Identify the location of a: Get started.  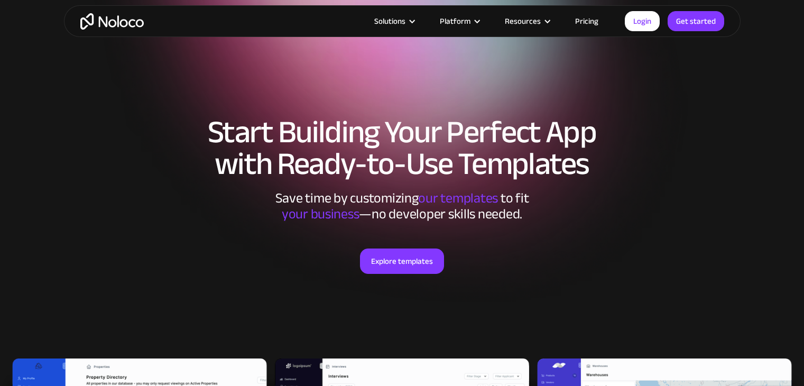
(695, 21).